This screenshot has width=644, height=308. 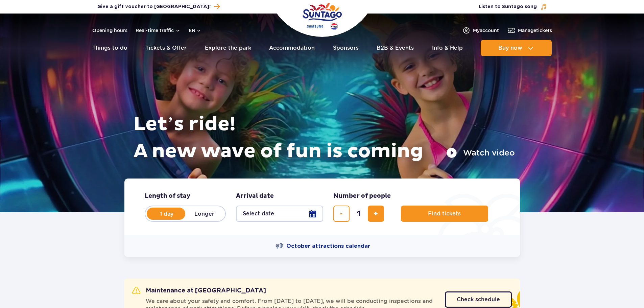 What do you see at coordinates (444, 214) in the screenshot?
I see `button: Find tickets` at bounding box center [444, 214].